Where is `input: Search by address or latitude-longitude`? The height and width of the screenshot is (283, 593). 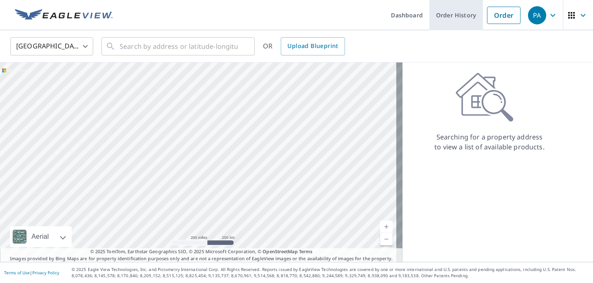 input: Search by address or latitude-longitude is located at coordinates (178, 46).